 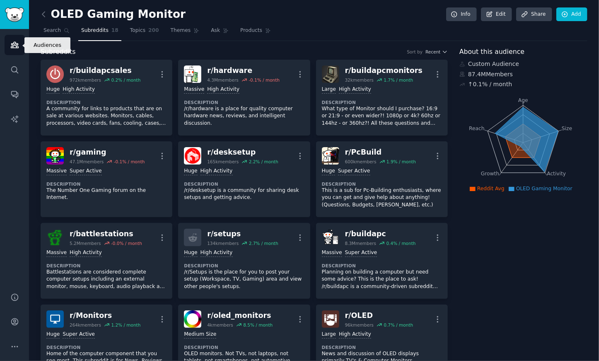 What do you see at coordinates (85, 325) in the screenshot?
I see `div: 264k members` at bounding box center [85, 325].